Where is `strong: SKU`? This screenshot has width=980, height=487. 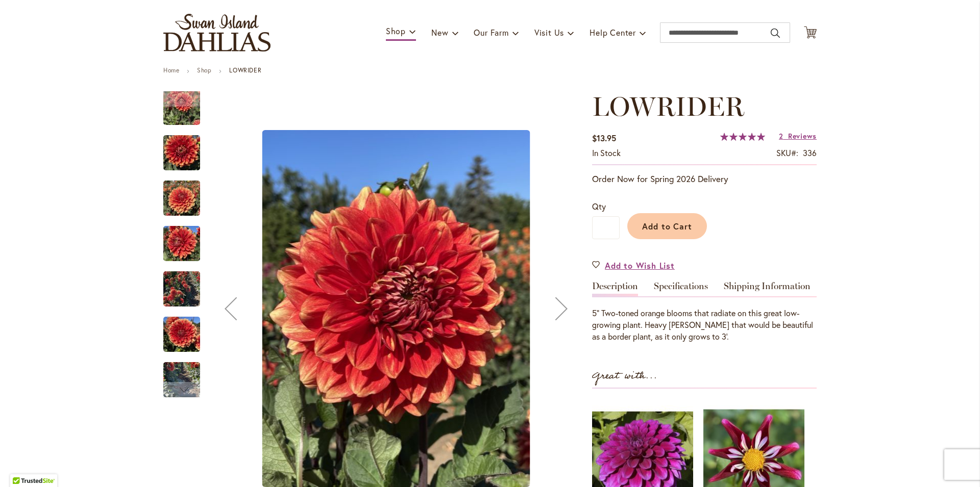
strong: SKU is located at coordinates (787, 153).